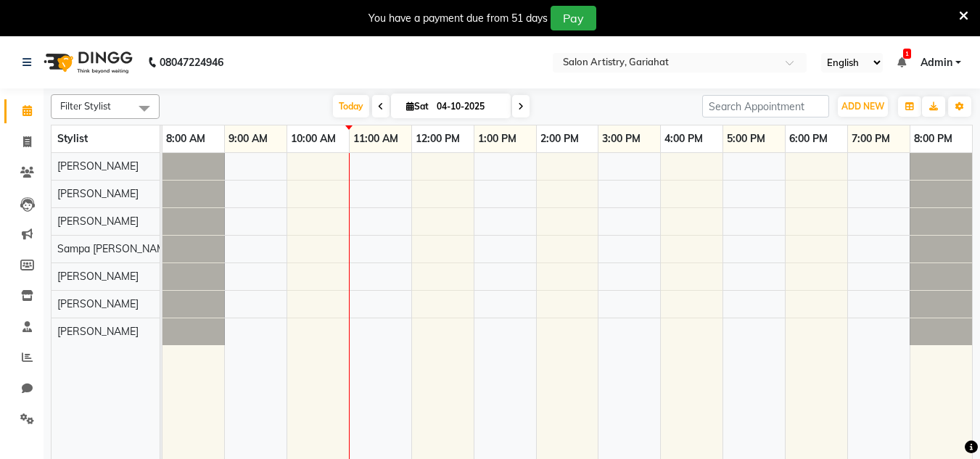  What do you see at coordinates (683, 138) in the screenshot?
I see `a: 4:00 PM` at bounding box center [683, 138].